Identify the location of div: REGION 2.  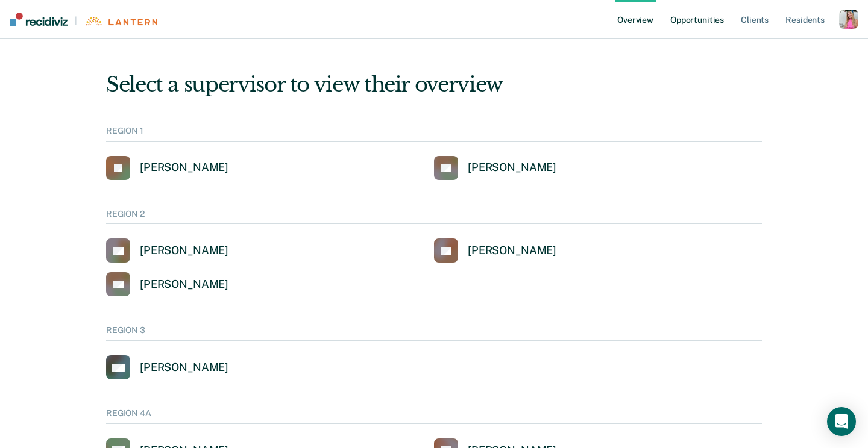
(434, 217).